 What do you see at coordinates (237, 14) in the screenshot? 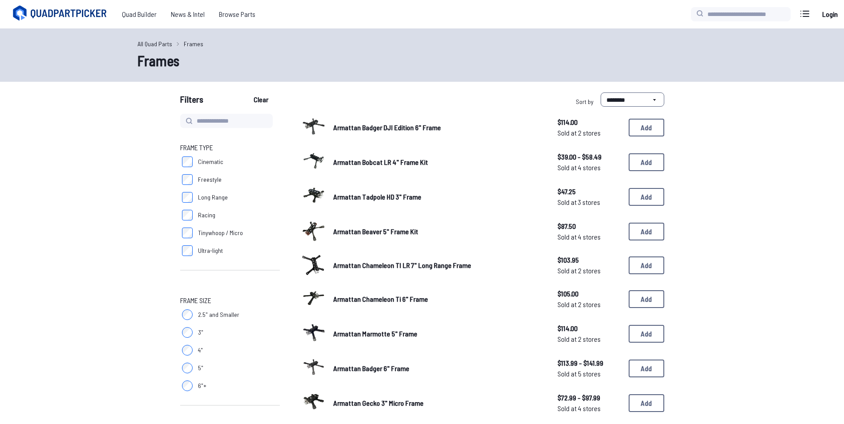
I see `span: Browse Parts` at bounding box center [237, 14].